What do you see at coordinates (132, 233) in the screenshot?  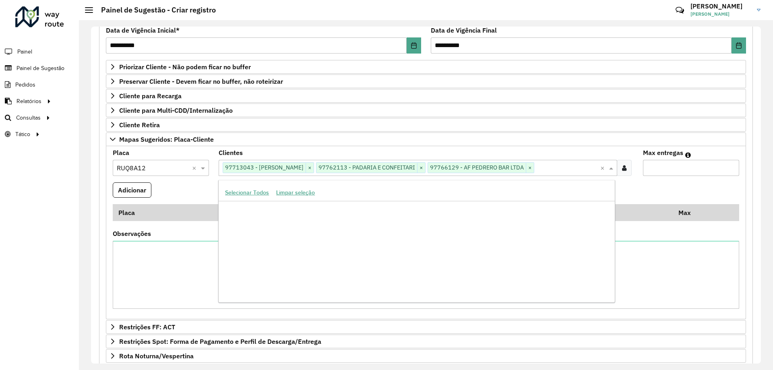 I see `label: Observações` at bounding box center [132, 233].